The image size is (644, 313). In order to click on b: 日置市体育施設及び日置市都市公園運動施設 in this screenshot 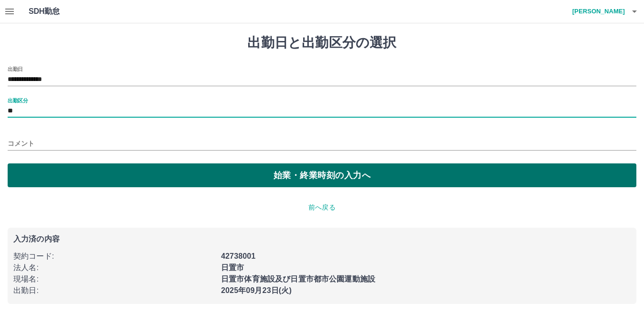, I will do `click(298, 279)`.